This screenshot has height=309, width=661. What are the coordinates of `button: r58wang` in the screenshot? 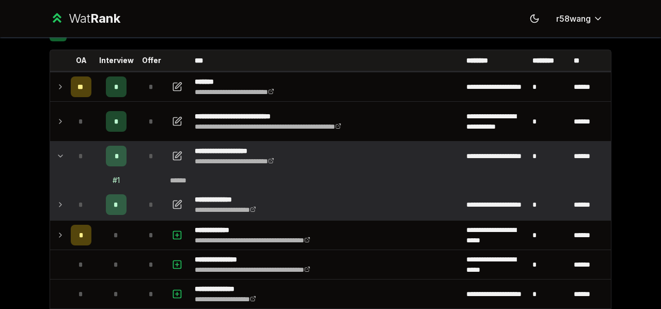 It's located at (579, 19).